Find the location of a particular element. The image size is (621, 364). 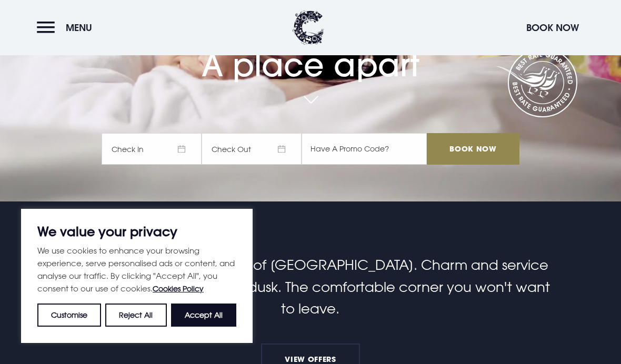

button: Customise is located at coordinates (69, 315).